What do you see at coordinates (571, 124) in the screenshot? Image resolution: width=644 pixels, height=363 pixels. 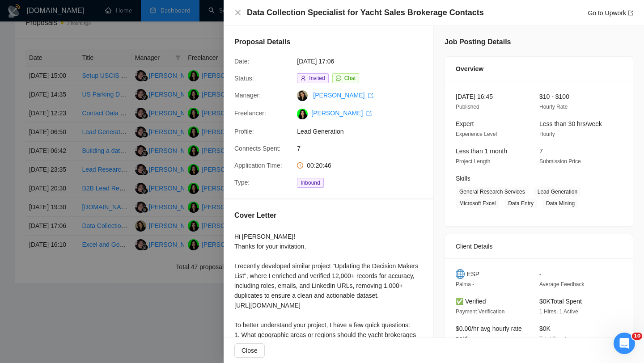 I see `span: Less than 30 hrs/week` at bounding box center [571, 124].